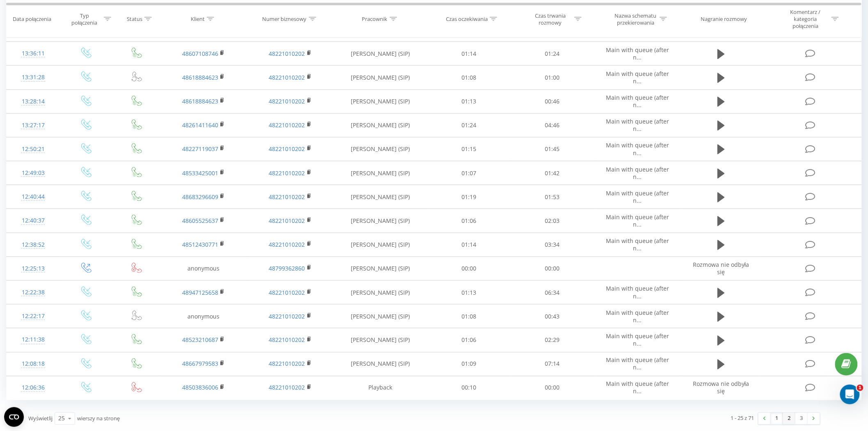  Describe the element at coordinates (467, 19) in the screenshot. I see `div: Czas oczekiwania` at that location.